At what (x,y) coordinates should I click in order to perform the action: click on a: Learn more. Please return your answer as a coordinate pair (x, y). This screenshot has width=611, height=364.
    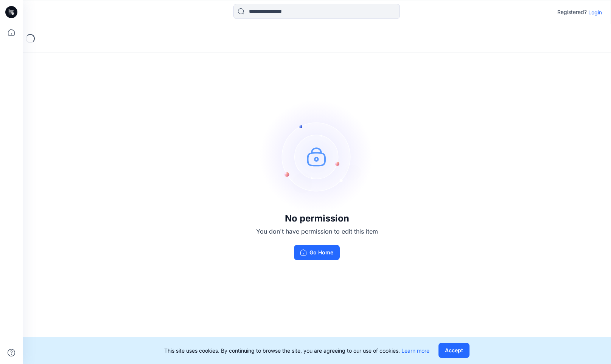
    Looking at the image, I should click on (416, 351).